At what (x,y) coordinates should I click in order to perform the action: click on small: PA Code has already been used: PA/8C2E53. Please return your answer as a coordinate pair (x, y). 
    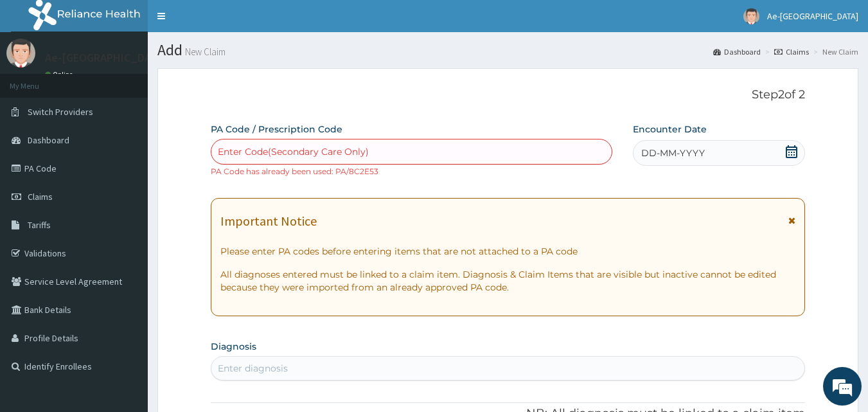
    Looking at the image, I should click on (294, 171).